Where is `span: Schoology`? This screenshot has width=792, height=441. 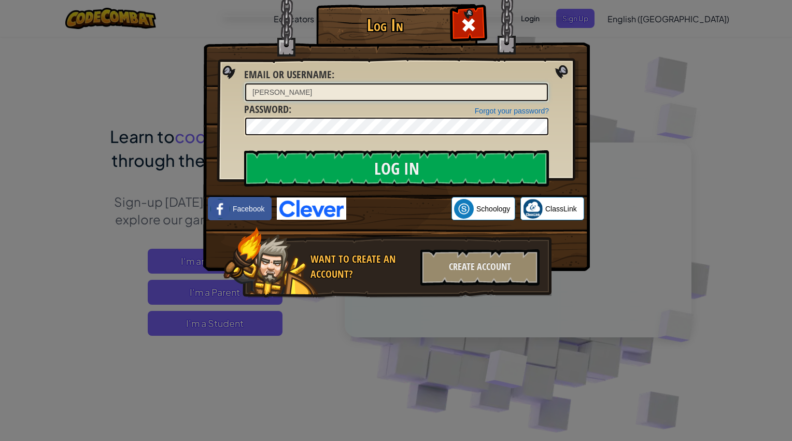 span: Schoology is located at coordinates (493, 209).